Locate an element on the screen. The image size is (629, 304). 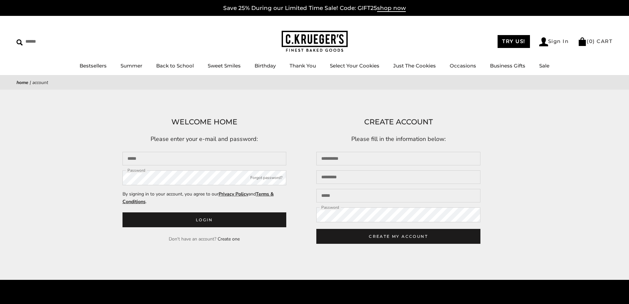
a: Create one is located at coordinates (229, 239).